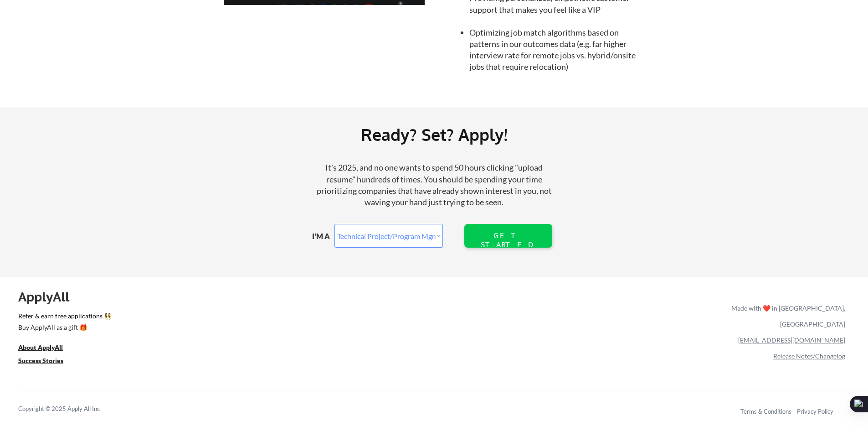 Image resolution: width=868 pixels, height=426 pixels. What do you see at coordinates (434, 135) in the screenshot?
I see `div: Ready? Set? Apply!` at bounding box center [434, 135].